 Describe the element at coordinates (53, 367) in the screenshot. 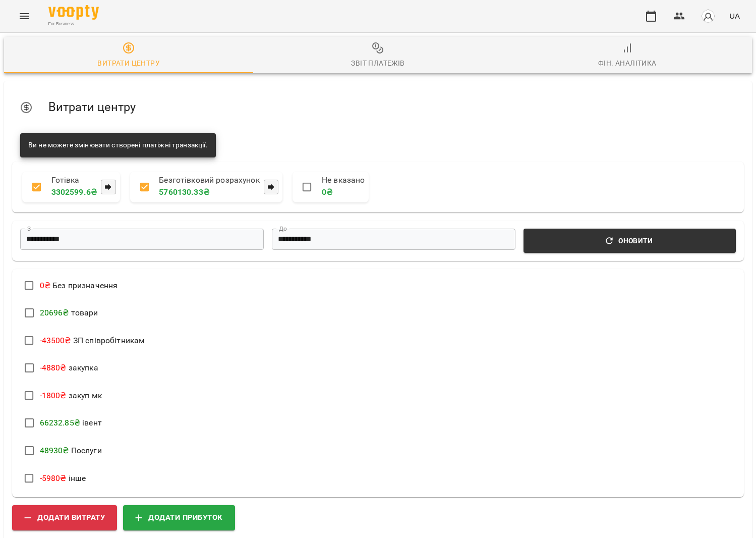

I see `span: -4880 ₴` at that location.